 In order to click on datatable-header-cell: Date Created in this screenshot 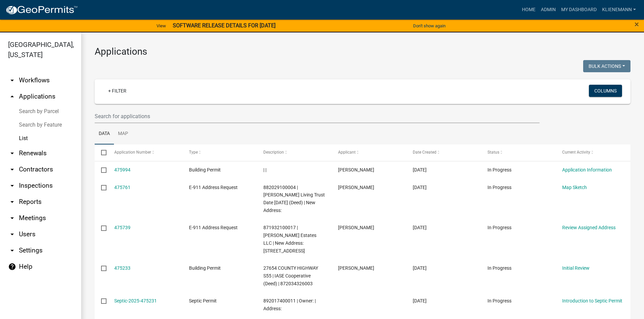, I will do `click(443, 152)`.